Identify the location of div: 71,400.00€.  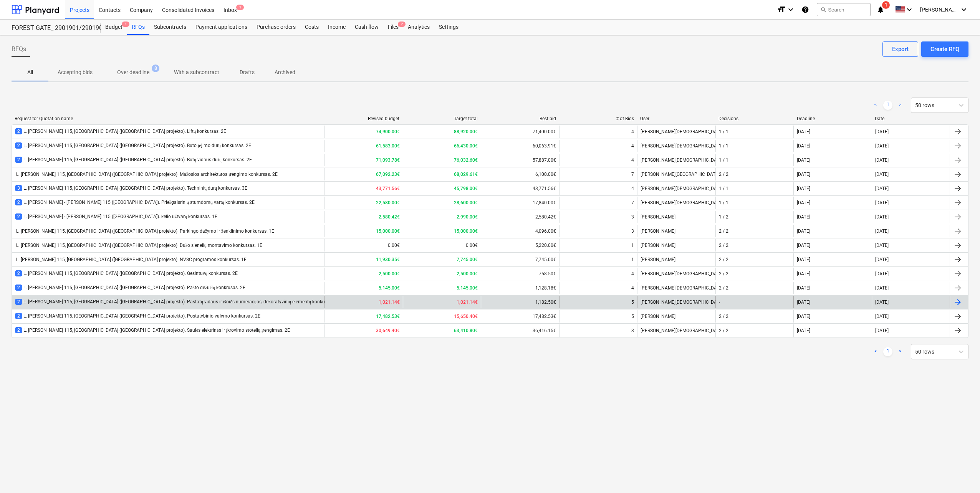
(520, 132).